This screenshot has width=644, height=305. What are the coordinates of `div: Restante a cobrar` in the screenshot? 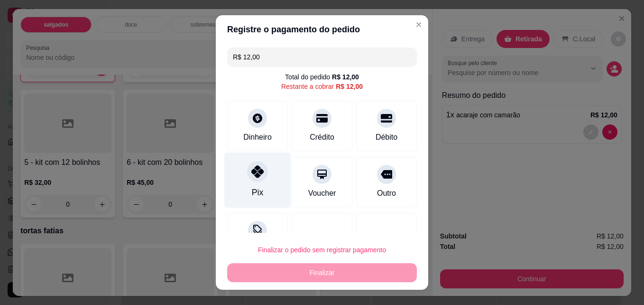 It's located at (322, 86).